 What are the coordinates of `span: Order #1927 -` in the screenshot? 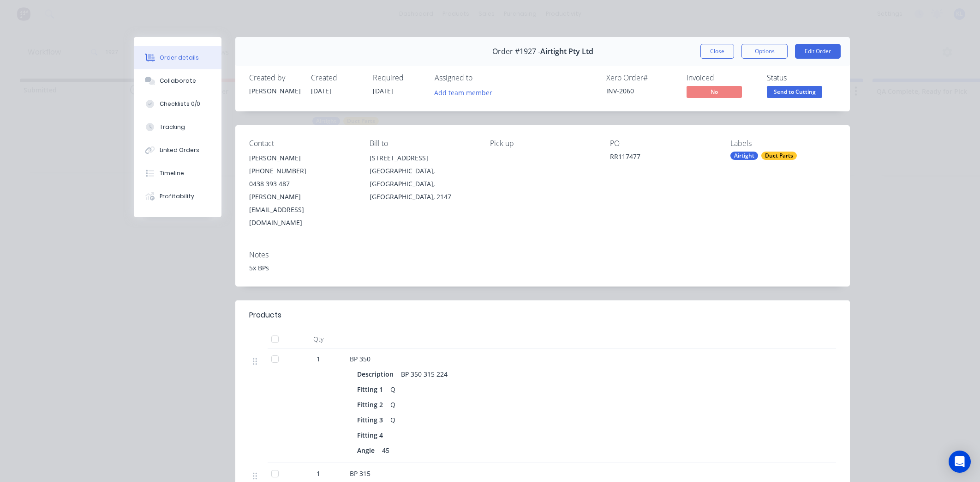 It's located at (517, 51).